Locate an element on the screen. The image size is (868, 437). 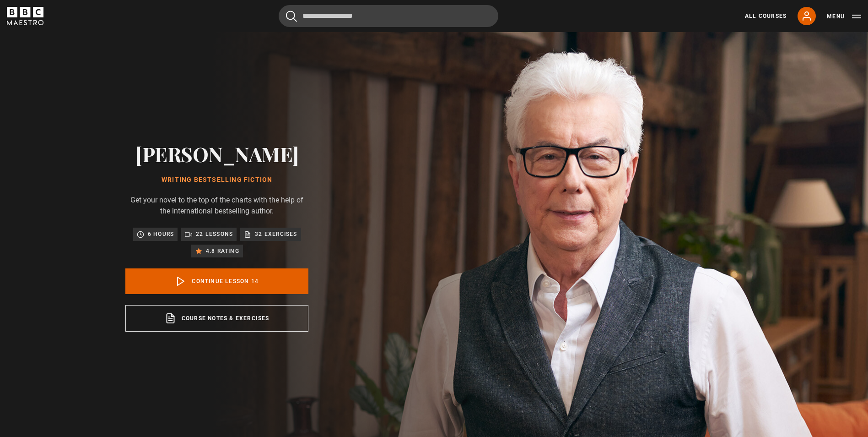
button: Submit the search query is located at coordinates (291, 16).